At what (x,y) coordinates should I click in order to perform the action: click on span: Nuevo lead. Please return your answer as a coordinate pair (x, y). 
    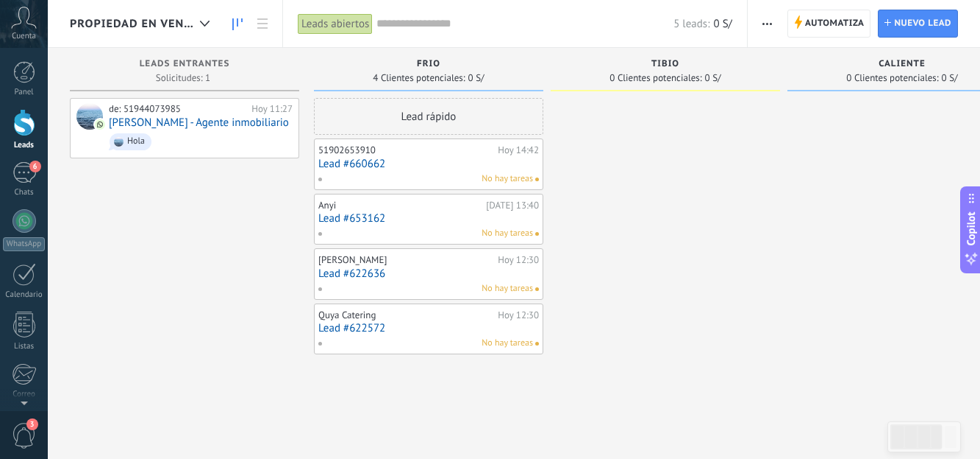
    Looking at the image, I should click on (923, 23).